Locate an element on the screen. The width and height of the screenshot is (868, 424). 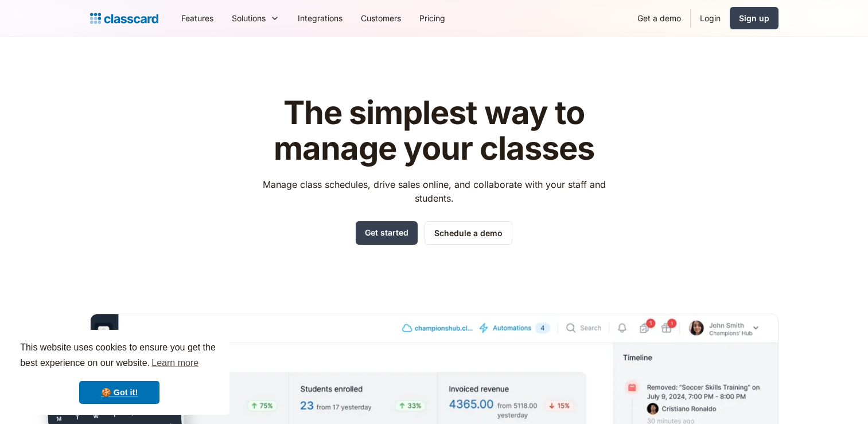
a: Customers is located at coordinates (381, 18).